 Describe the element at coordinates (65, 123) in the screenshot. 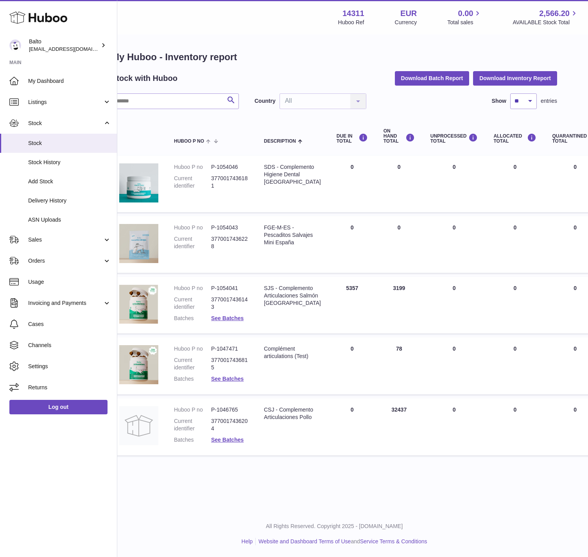

I see `span: Stock` at that location.